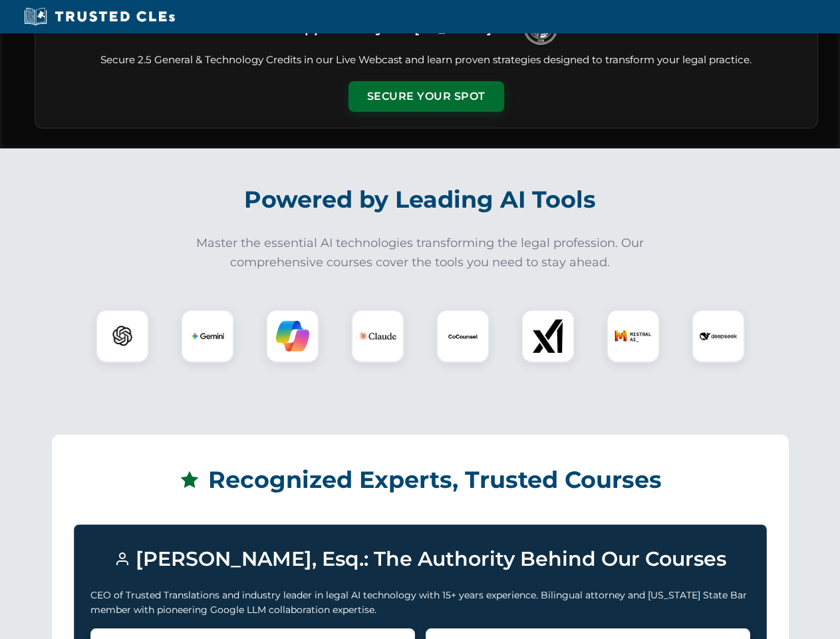 The width and height of the screenshot is (840, 639). Describe the element at coordinates (426, 60) in the screenshot. I see `p: Secure 2.5 General & Technology Credits in our Live Webcast and learn proven strategies designed ...` at that location.